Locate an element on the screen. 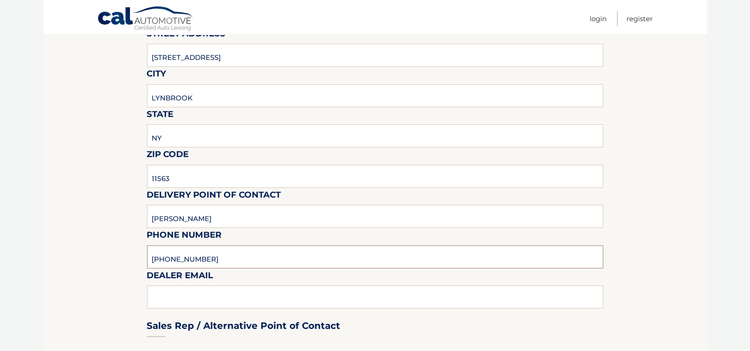 The image size is (750, 351). label: State is located at coordinates (160, 116).